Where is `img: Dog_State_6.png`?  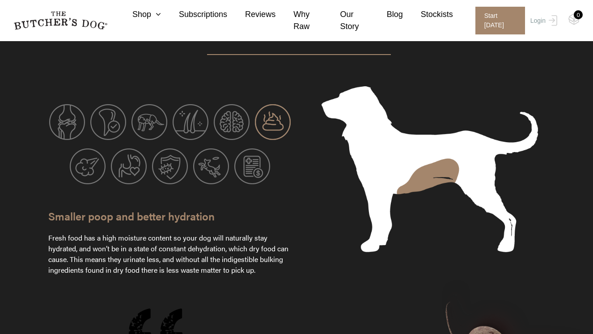 img: Dog_State_6.png is located at coordinates (430, 169).